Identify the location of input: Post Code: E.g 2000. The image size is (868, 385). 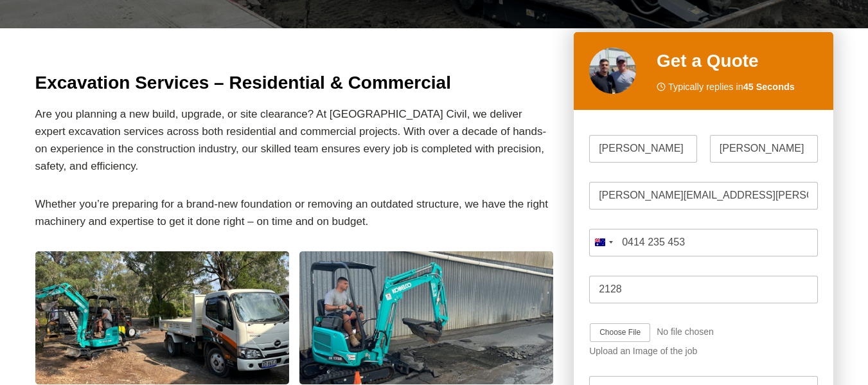
(703, 289).